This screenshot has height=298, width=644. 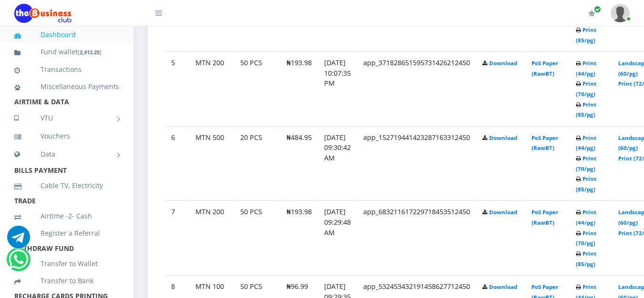 What do you see at coordinates (417, 163) in the screenshot?
I see `td: app_152719441423287163312450` at bounding box center [417, 163].